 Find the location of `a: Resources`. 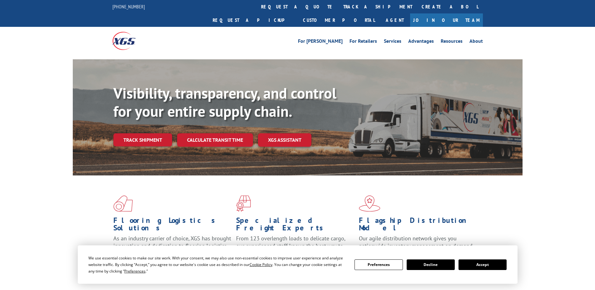

a: Resources is located at coordinates (451, 42).